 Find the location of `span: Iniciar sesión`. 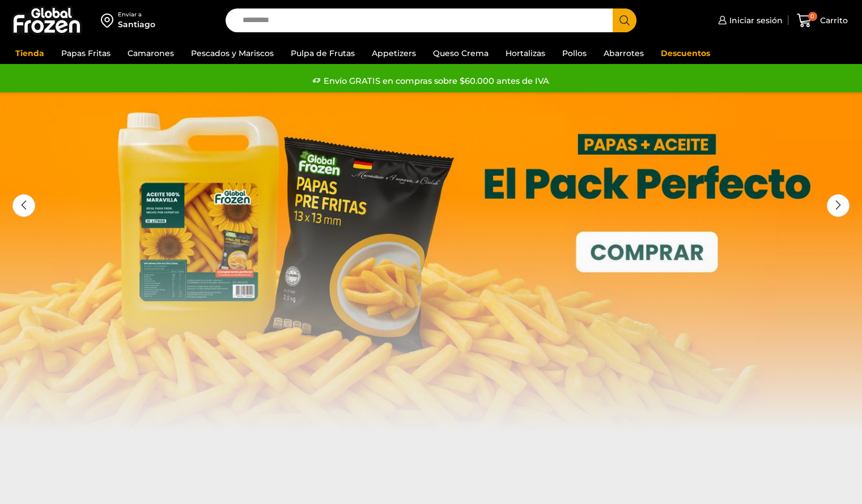

span: Iniciar sesión is located at coordinates (754, 21).